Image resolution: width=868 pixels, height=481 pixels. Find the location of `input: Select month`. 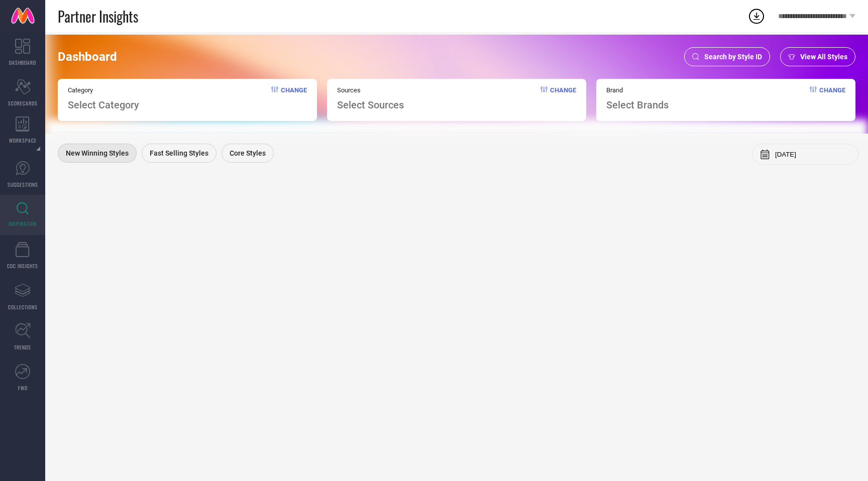

input: Select month is located at coordinates (812, 154).